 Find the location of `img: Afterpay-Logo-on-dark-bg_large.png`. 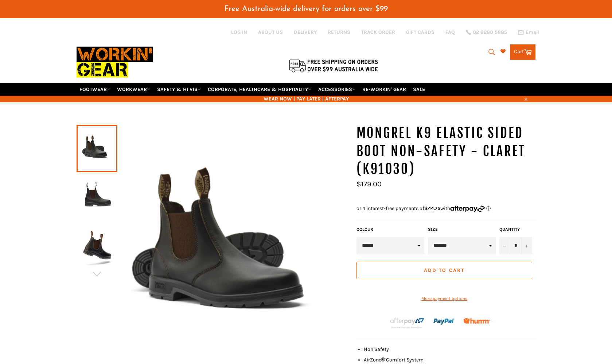

img: Afterpay-Logo-on-dark-bg_large.png is located at coordinates (407, 323).